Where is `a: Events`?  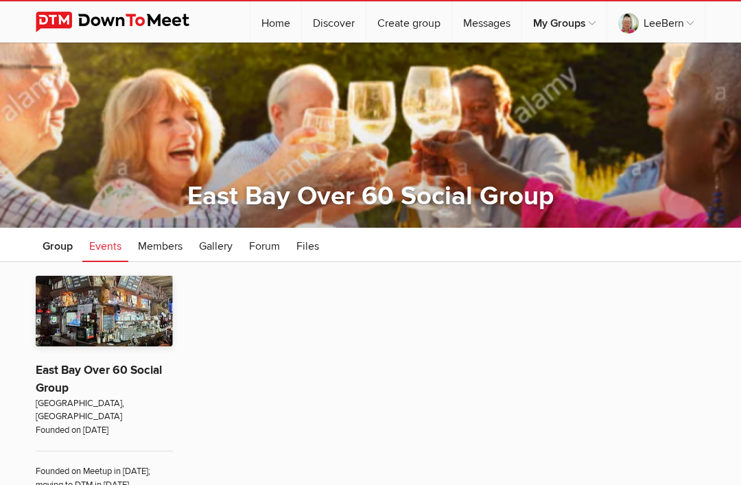 a: Events is located at coordinates (105, 245).